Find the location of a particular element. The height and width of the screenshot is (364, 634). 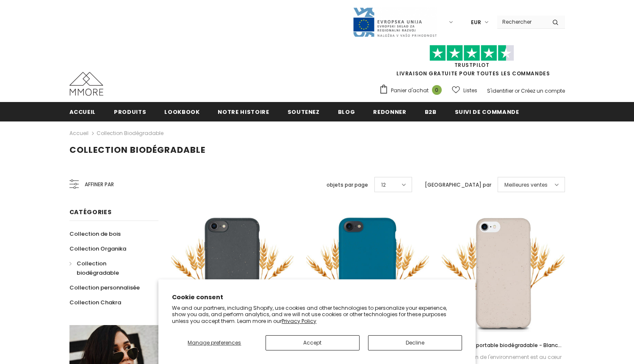

span: Collection personnalisée is located at coordinates (105, 287).